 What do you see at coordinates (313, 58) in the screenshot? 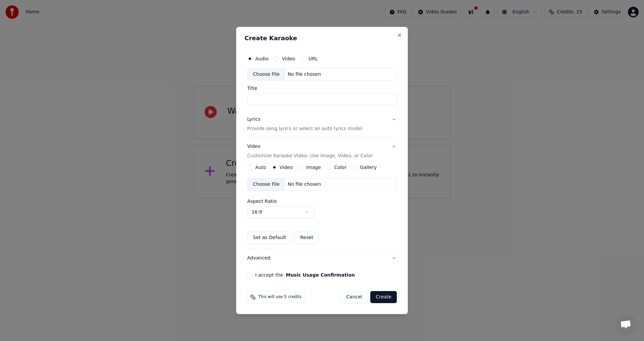
I see `label: URL` at bounding box center [313, 58].